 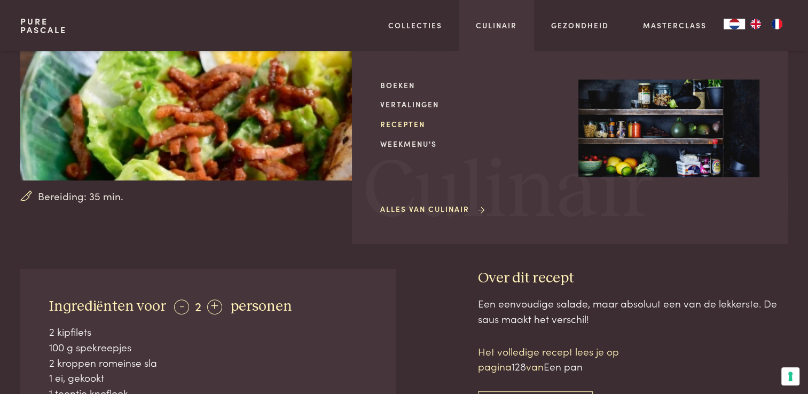 I want to click on a: Collecties, so click(x=415, y=25).